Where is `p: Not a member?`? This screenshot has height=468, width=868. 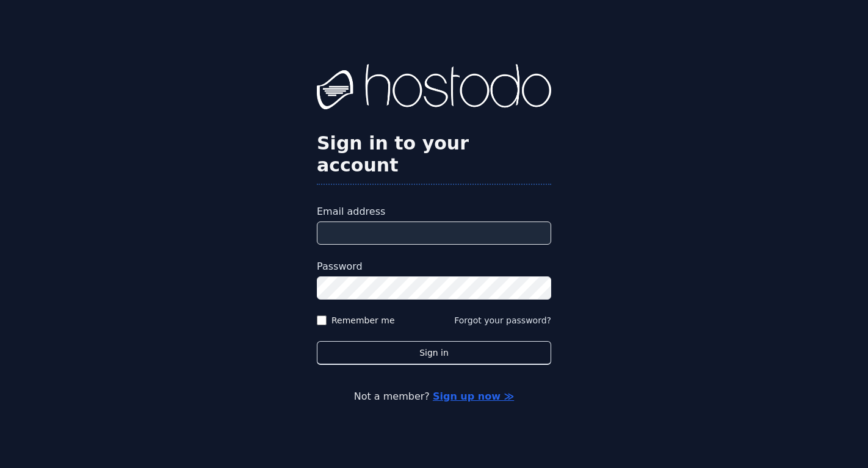 p: Not a member? is located at coordinates (434, 396).